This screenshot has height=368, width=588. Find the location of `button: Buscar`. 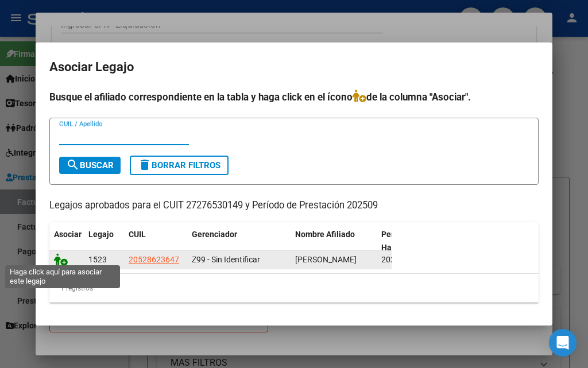

button: Buscar is located at coordinates (90, 165).